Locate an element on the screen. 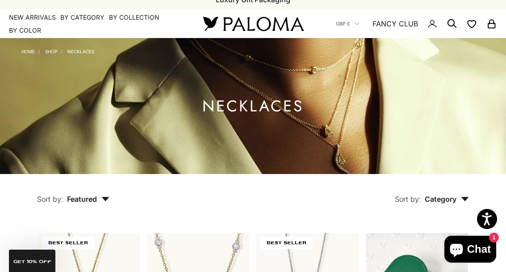  button: Sort by: Featured is located at coordinates (73, 193).